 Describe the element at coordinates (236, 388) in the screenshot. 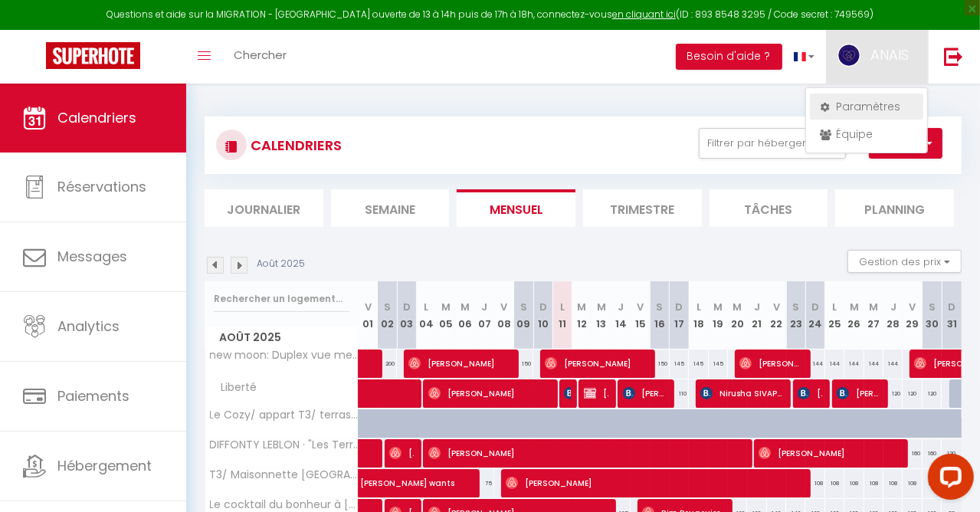

I see `span: Liberté` at that location.